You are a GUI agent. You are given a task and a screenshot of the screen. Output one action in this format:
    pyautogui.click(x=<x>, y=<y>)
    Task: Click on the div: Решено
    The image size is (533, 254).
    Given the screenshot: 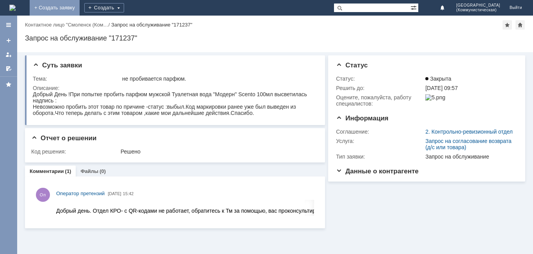 What is the action you would take?
    pyautogui.click(x=217, y=152)
    